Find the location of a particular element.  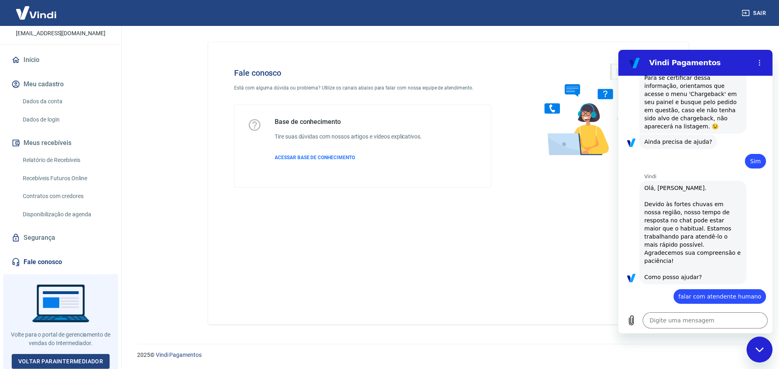

span: falar com atendente humano is located at coordinates (101, 247).